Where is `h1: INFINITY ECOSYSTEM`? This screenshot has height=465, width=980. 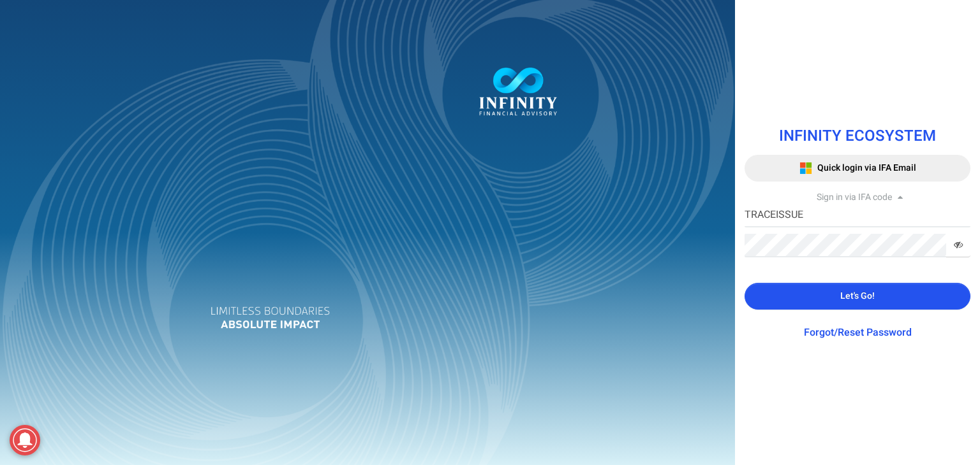 h1: INFINITY ECOSYSTEM is located at coordinates (857, 136).